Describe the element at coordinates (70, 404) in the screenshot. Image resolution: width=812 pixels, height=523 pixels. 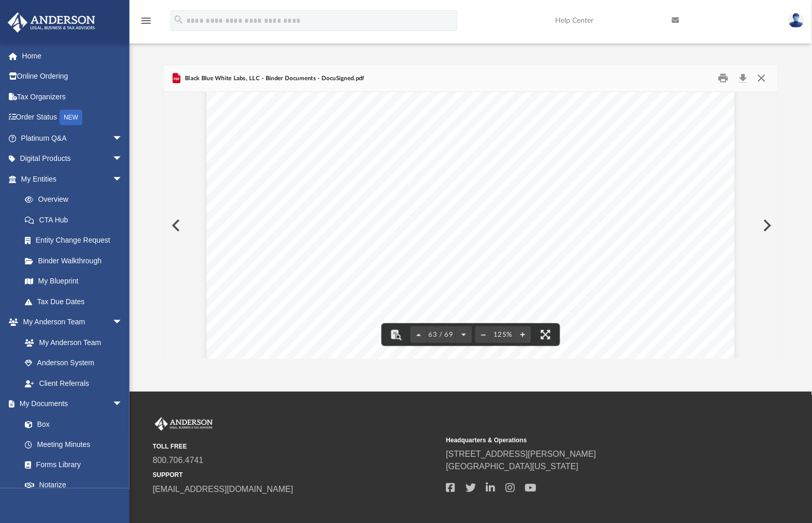
I see `a: My Documentsarrow_drop_down` at that location.